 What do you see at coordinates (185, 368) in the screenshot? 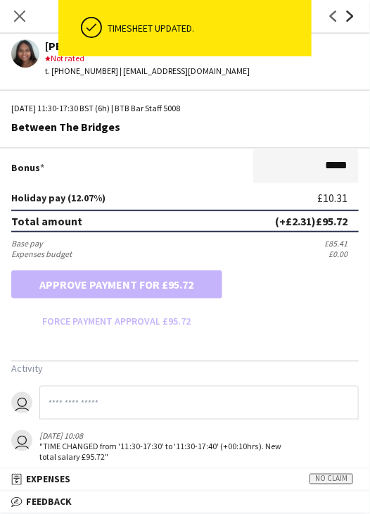
I see `h3: Activity` at bounding box center [185, 368].